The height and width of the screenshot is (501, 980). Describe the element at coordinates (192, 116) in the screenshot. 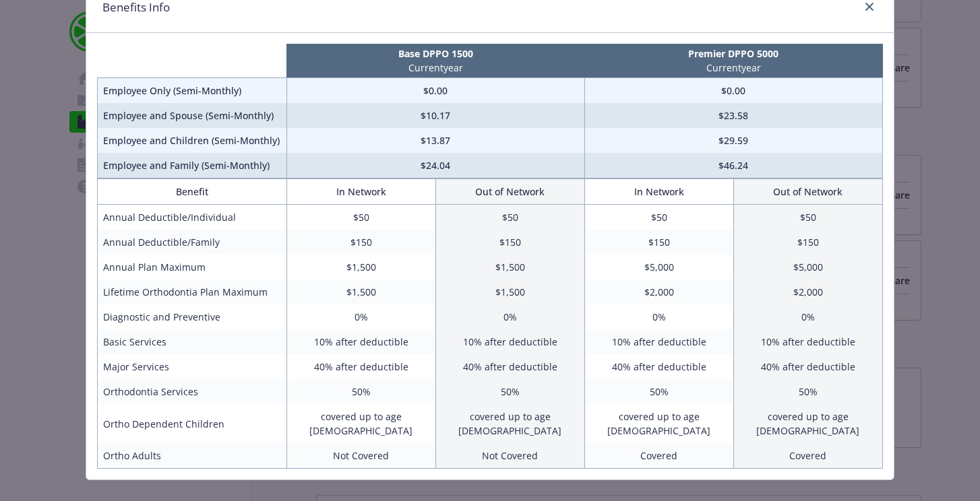

I see `td: Employee and Spouse (Semi-Monthly)` at that location.